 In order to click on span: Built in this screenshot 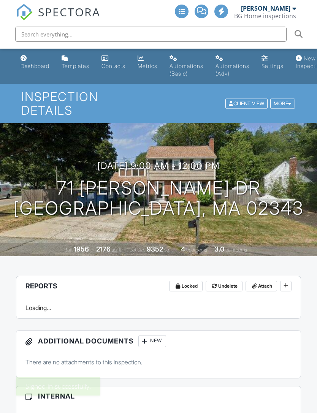, I will do `click(68, 250)`.